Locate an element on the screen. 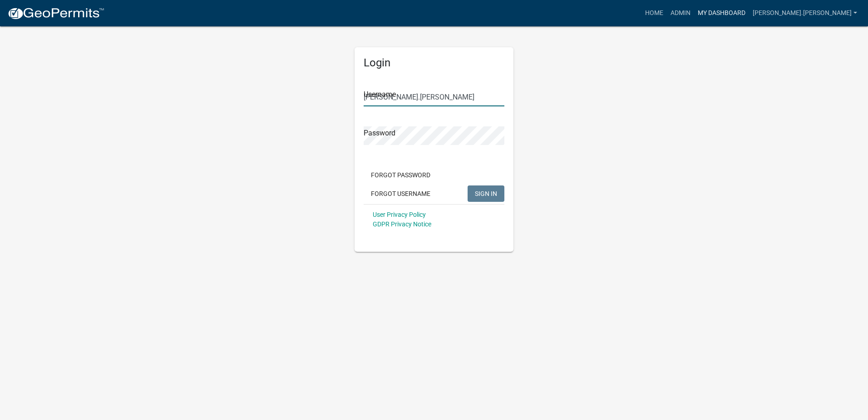 Image resolution: width=868 pixels, height=420 pixels. button: SIGN IN is located at coordinates (485, 193).